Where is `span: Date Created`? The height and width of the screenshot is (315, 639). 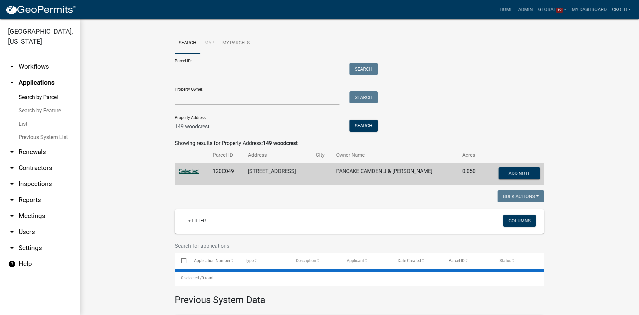
span: Date Created is located at coordinates (410, 260).